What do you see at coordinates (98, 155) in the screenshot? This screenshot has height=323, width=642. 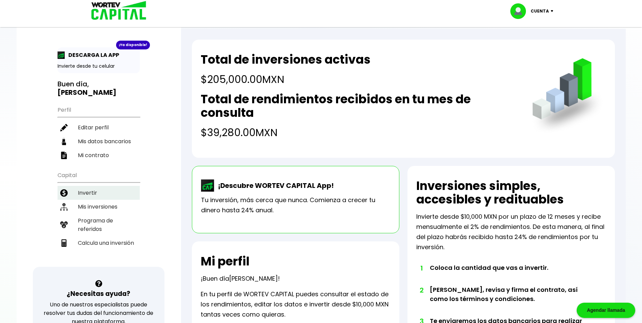 I see `li: Mi contrato` at bounding box center [98, 155].